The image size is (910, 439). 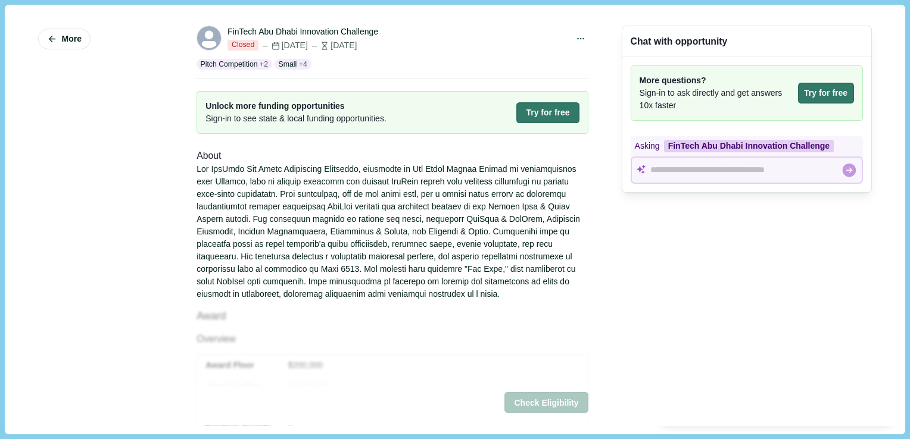 What do you see at coordinates (296, 106) in the screenshot?
I see `span: Unlock more funding opportunities` at bounding box center [296, 106].